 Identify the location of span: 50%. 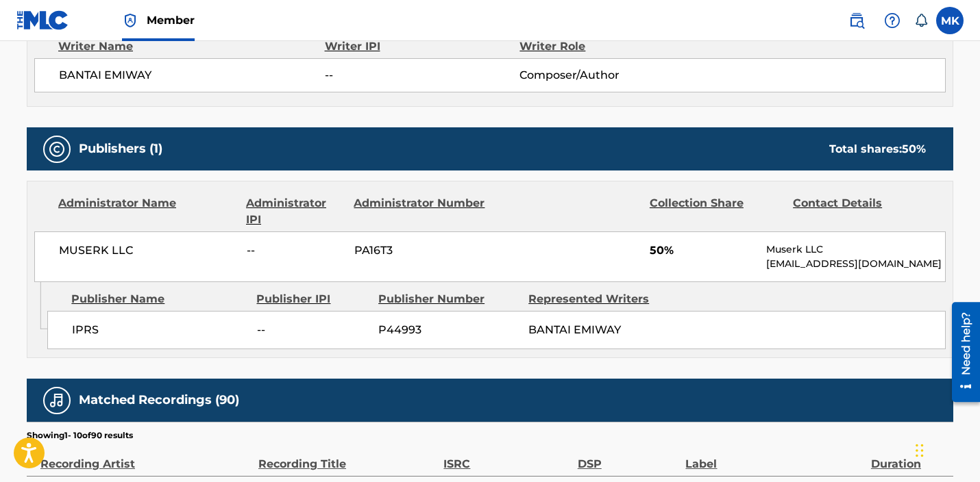
(703, 251).